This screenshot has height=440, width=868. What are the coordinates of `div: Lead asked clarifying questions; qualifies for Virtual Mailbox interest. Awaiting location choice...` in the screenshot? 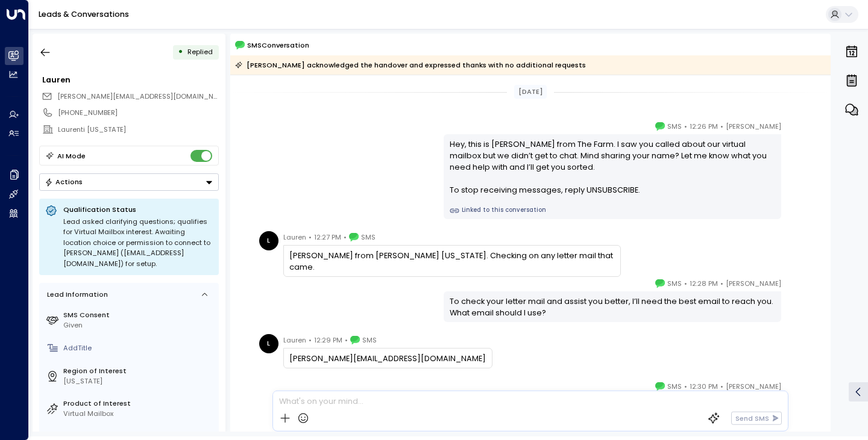 It's located at (138, 243).